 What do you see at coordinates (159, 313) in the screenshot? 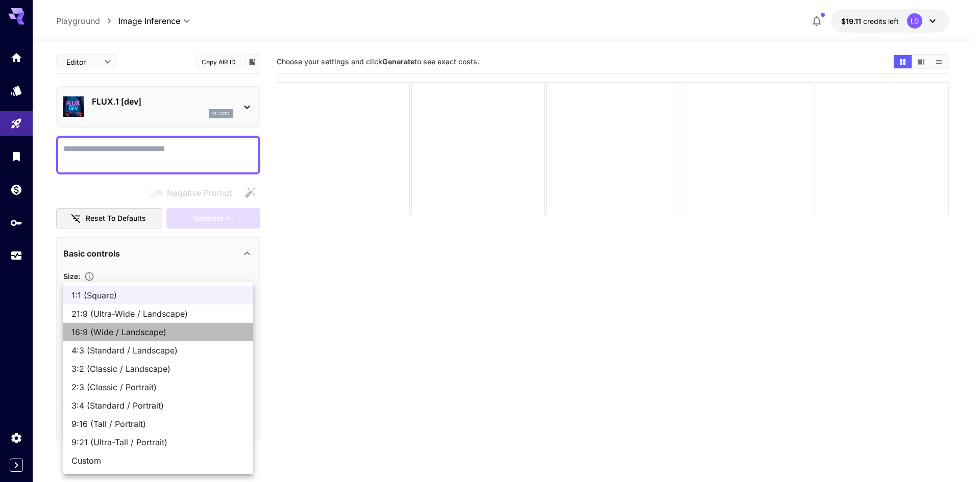
I see `span: 21:9 (Ultra-Wide / Landscape)` at bounding box center [159, 313].